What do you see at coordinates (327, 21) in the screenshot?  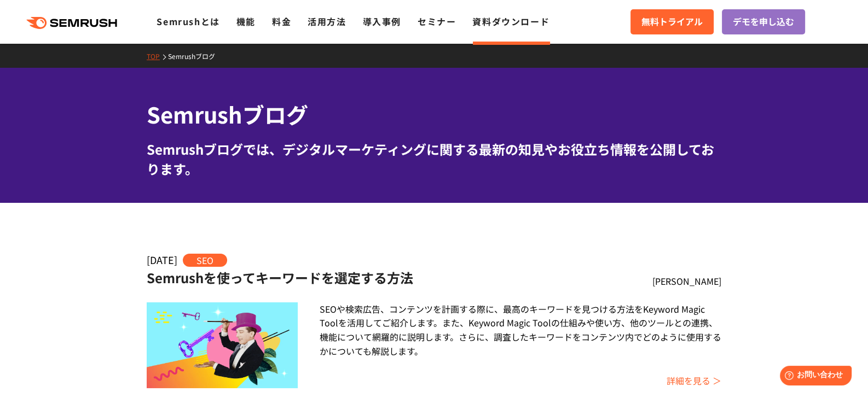 I see `a: 活用方法` at bounding box center [327, 21].